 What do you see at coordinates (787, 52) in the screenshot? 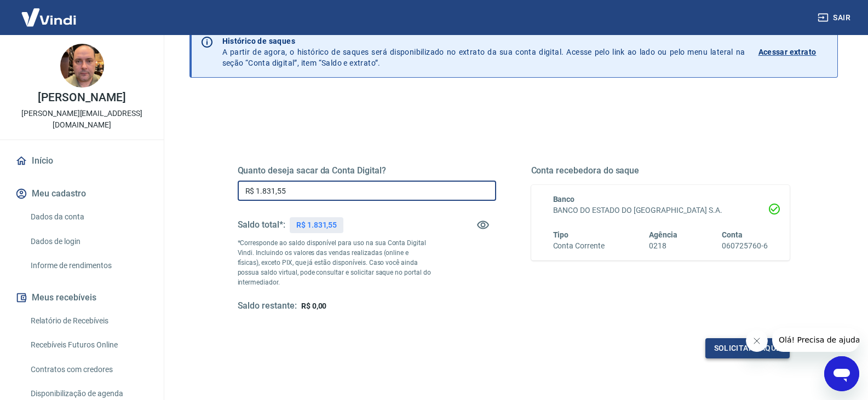
I see `p: Acessar extrato` at bounding box center [787, 52].